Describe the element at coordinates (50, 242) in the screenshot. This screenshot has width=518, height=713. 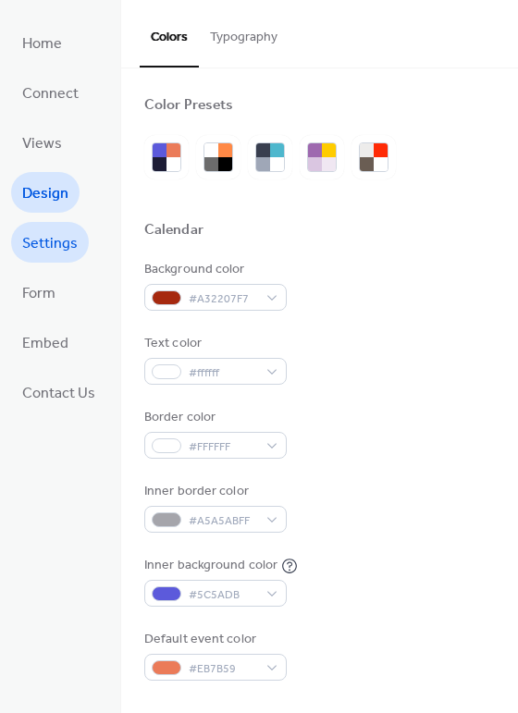
I see `a: Settings` at that location.